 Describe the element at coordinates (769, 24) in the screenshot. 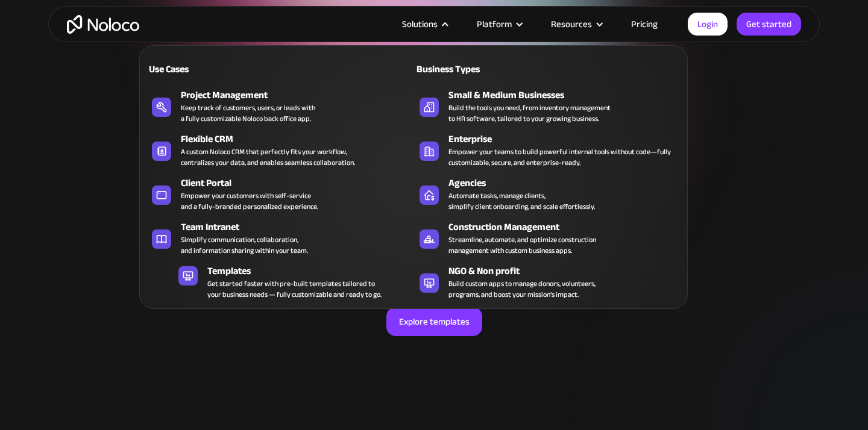

I see `a: Get started` at that location.